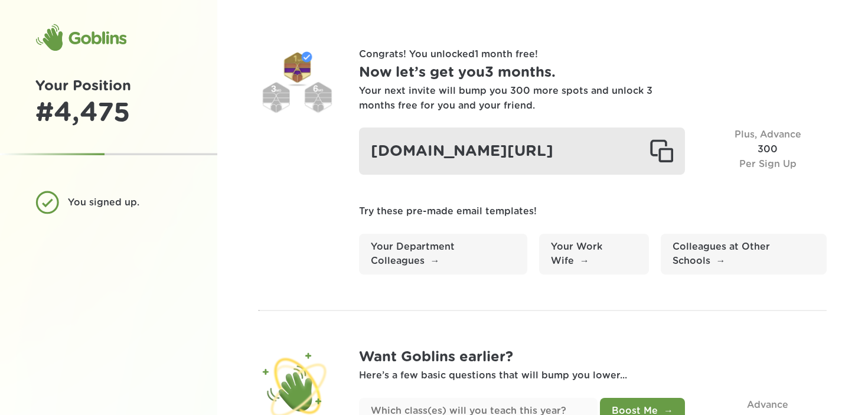 The width and height of the screenshot is (868, 415). Describe the element at coordinates (593, 376) in the screenshot. I see `p: Here’s a few basic questions that will bump you lower...` at that location.